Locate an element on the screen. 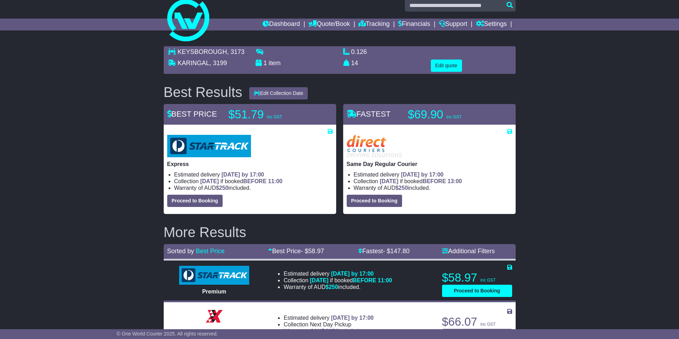 This screenshot has height=339, width=679. a: Best Price is located at coordinates (210, 251).